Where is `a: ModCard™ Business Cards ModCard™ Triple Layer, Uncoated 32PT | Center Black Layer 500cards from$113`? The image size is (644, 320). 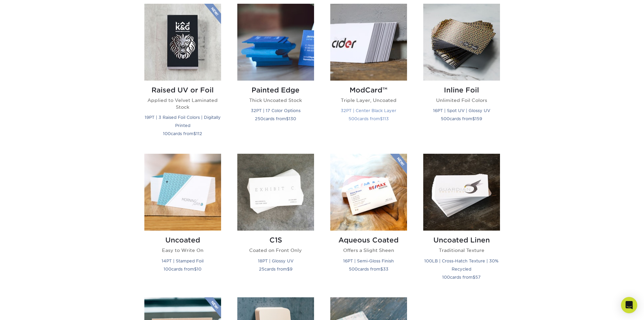
a: ModCard™ Business Cards ModCard™ Triple Layer, Uncoated 32PT | Center Black Layer 500cards from$113 is located at coordinates (369, 75).